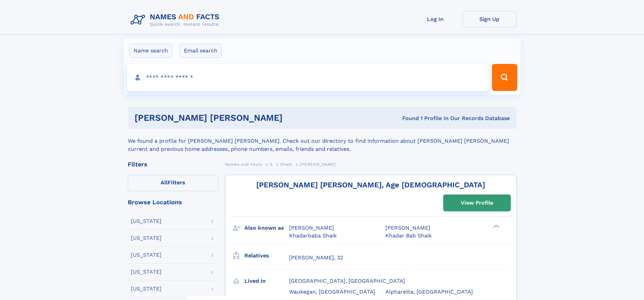  I want to click on span: All, so click(164, 182).